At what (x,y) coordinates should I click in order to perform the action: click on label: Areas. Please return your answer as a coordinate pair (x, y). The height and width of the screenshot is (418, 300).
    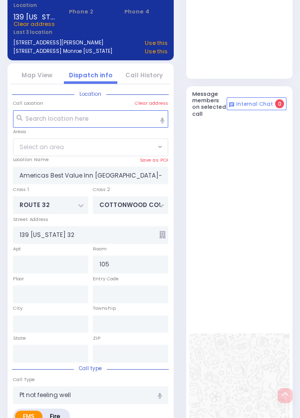
    Looking at the image, I should click on (19, 132).